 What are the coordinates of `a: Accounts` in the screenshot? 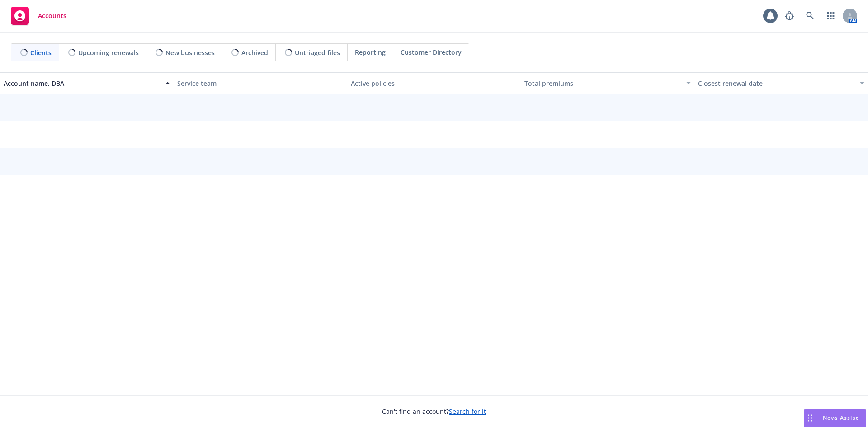 It's located at (39, 16).